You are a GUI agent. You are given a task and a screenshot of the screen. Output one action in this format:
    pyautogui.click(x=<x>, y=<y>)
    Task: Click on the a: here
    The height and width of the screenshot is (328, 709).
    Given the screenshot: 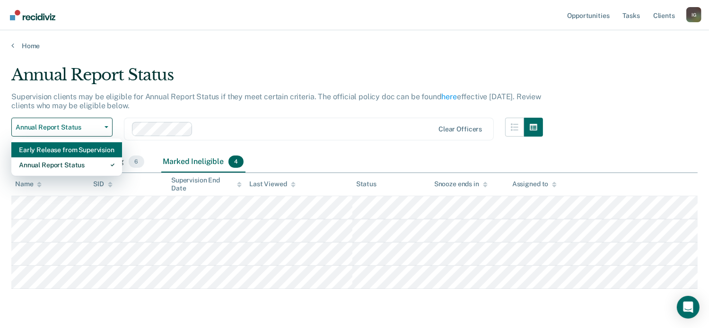 What is the action you would take?
    pyautogui.click(x=450, y=97)
    